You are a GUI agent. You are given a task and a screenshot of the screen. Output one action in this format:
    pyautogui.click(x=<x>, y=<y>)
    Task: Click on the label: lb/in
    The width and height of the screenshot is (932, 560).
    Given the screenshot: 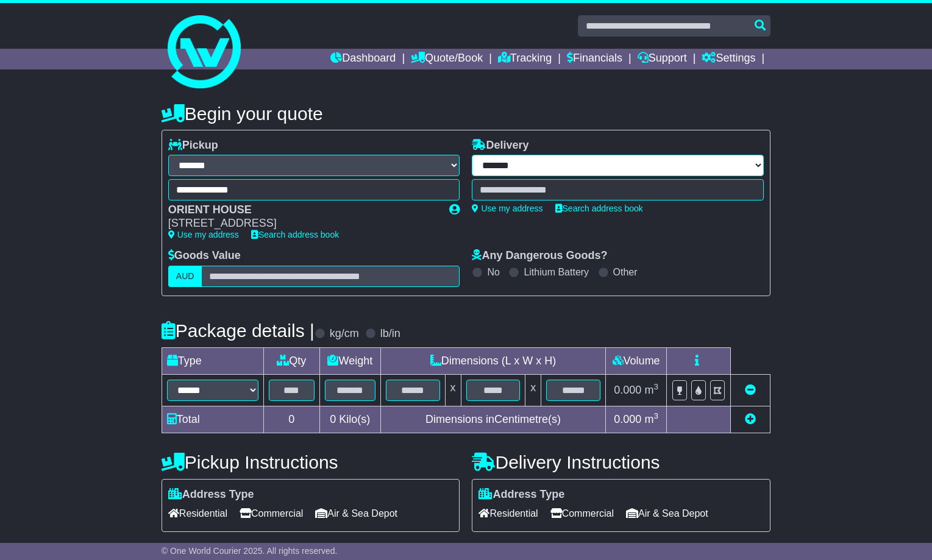 What is the action you would take?
    pyautogui.click(x=390, y=334)
    